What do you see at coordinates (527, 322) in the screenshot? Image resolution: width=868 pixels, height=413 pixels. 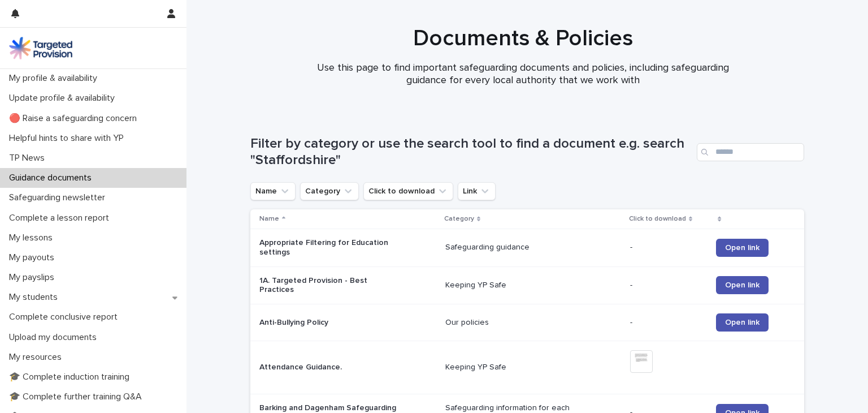 I see `tr: Anti-Bullying PolicyOur policies-Open link` at bounding box center [527, 322].